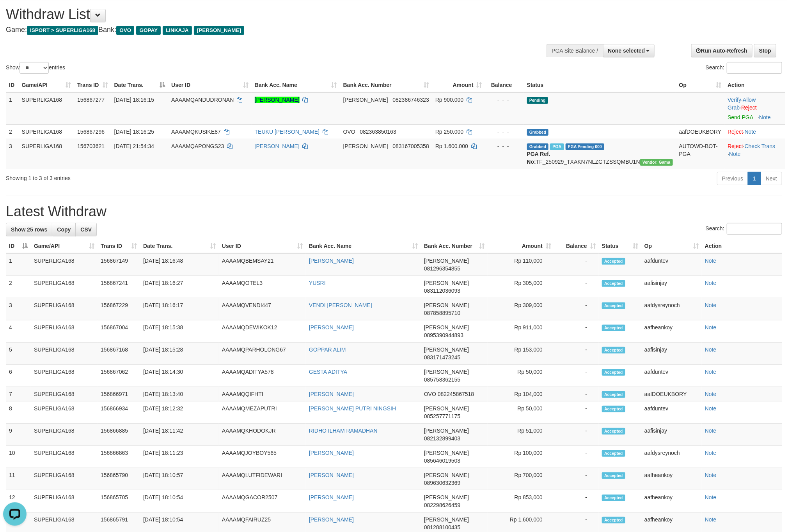  What do you see at coordinates (18, 264) in the screenshot?
I see `td: 1` at bounding box center [18, 264].